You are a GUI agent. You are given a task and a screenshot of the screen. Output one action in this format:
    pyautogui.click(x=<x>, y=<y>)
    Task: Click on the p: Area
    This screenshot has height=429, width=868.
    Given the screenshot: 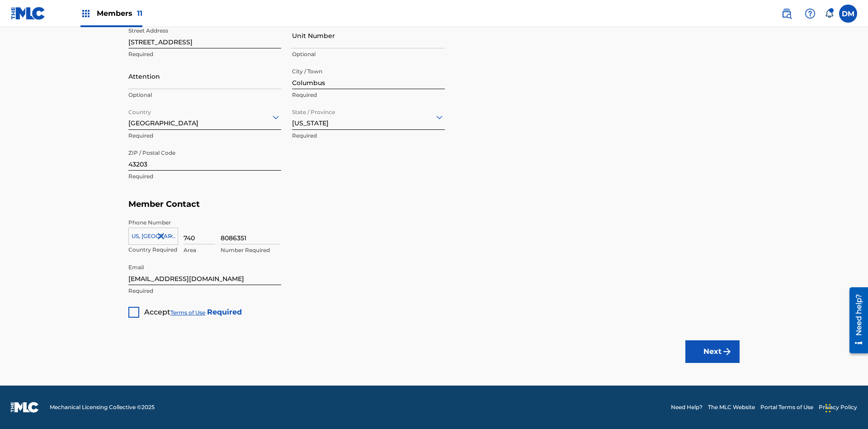 What is the action you would take?
    pyautogui.click(x=199, y=250)
    